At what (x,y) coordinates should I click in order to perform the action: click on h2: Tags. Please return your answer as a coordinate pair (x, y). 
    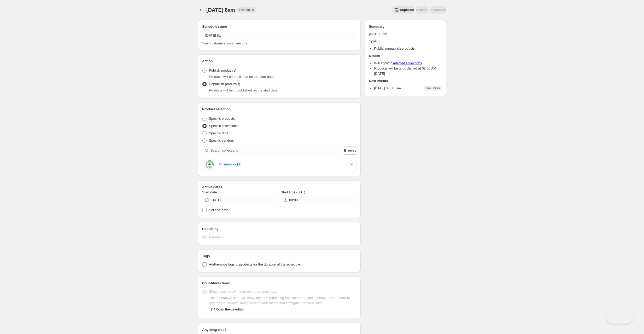
    Looking at the image, I should click on (279, 256).